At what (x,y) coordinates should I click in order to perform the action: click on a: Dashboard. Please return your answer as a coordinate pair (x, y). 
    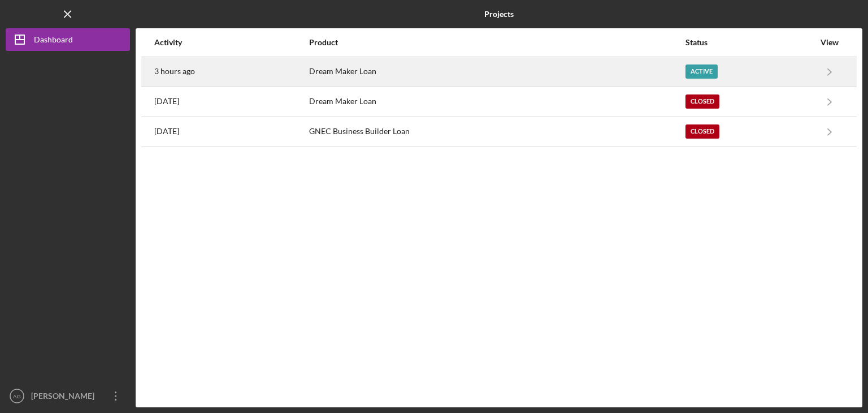
    Looking at the image, I should click on (68, 40).